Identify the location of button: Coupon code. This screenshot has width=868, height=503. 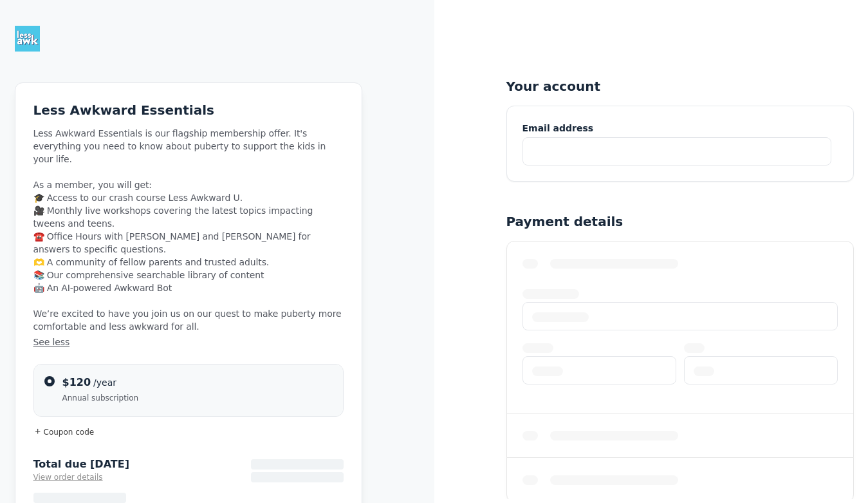
(188, 432).